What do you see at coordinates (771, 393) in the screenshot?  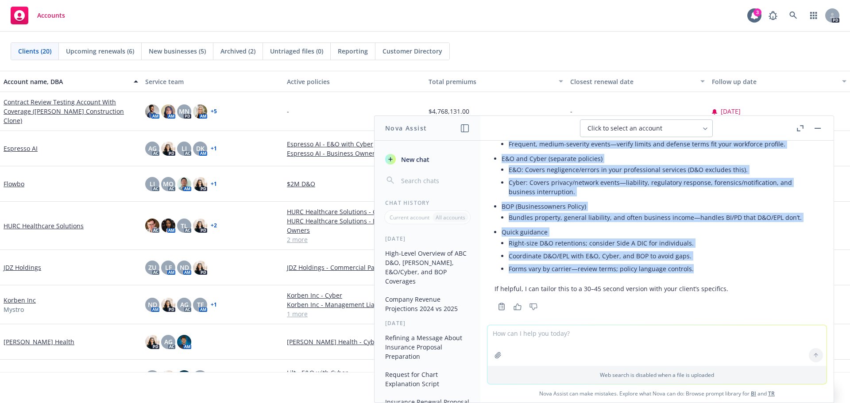 I see `a: TR` at bounding box center [771, 393].